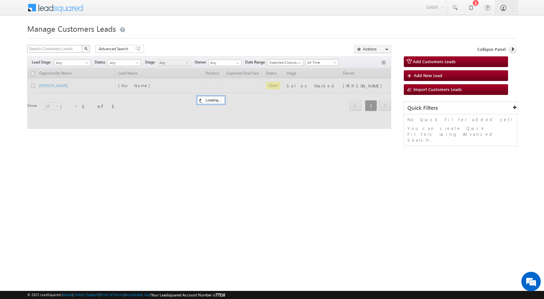  What do you see at coordinates (126, 294) in the screenshot?
I see `span: © 2025 LeadSquared | | | | |` at bounding box center [126, 294].